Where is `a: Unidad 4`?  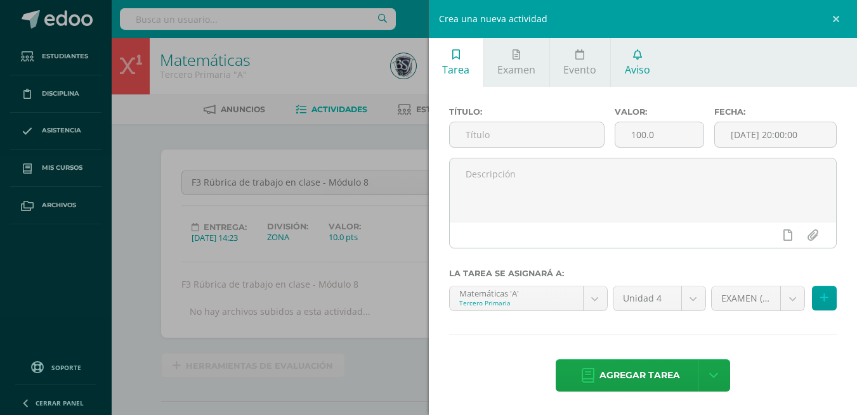 a: Unidad 4 is located at coordinates (659, 299).